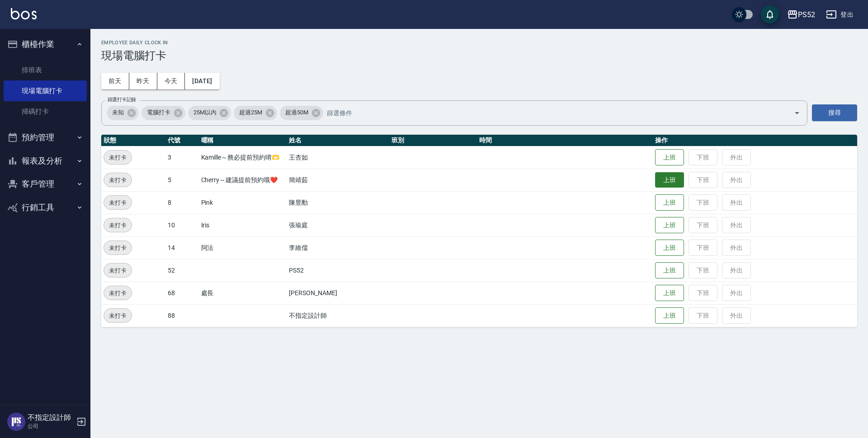 Image resolution: width=868 pixels, height=438 pixels. Describe the element at coordinates (45, 184) in the screenshot. I see `button: 客戶管理` at that location.